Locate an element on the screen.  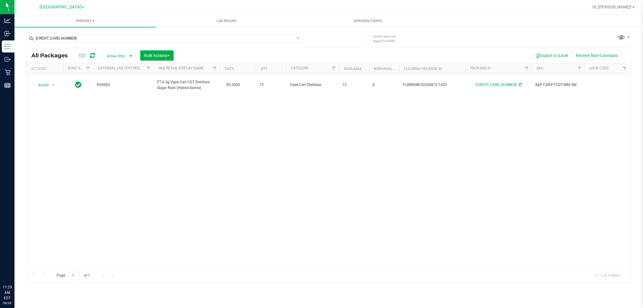
span: Inventory is located at coordinates (85, 21).